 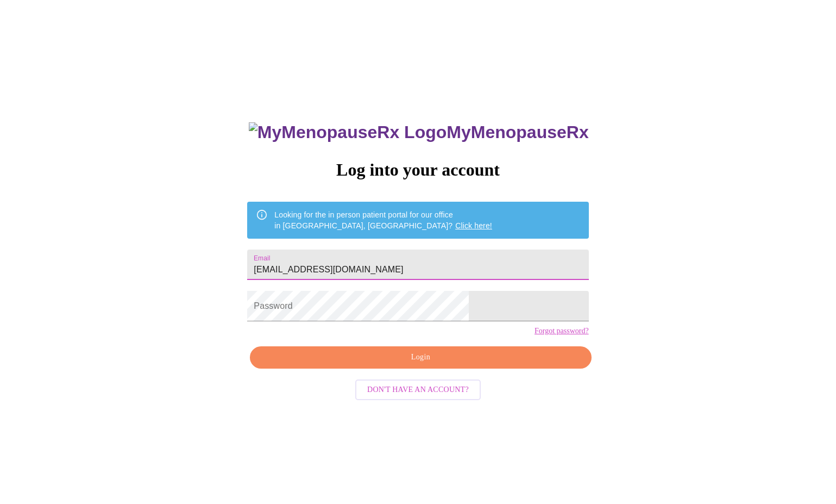 I want to click on button: Login, so click(x=420, y=357).